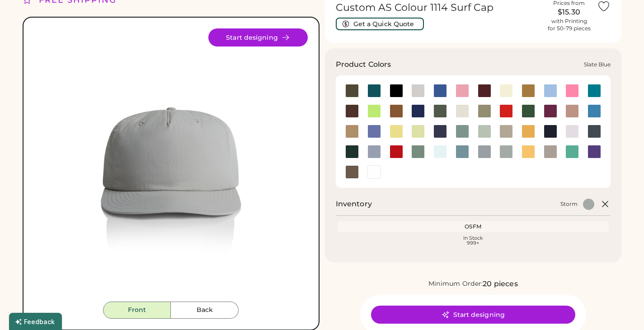 This screenshot has width=644, height=330. I want to click on button: Back, so click(205, 310).